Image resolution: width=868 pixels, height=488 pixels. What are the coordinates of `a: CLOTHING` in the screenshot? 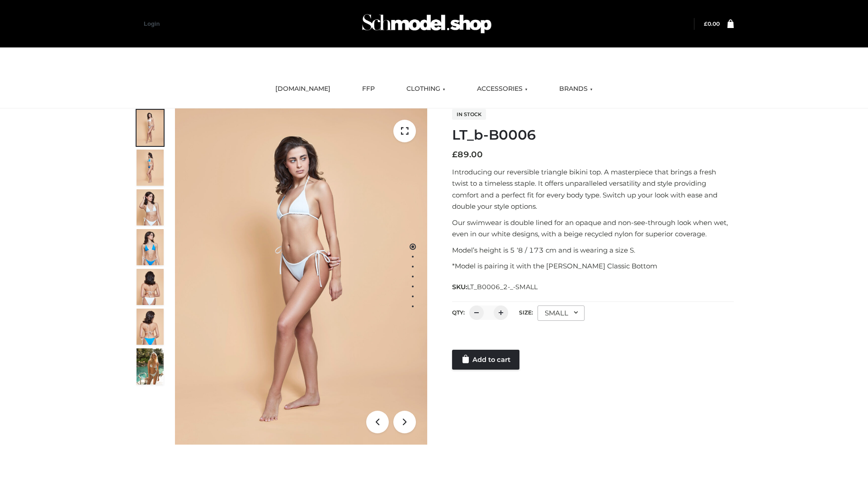 It's located at (426, 89).